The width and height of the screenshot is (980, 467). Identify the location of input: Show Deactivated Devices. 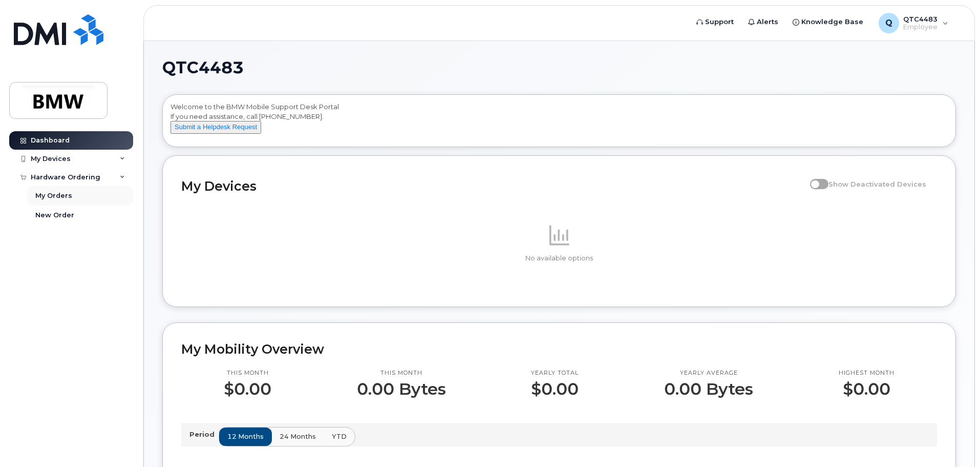
(815, 179).